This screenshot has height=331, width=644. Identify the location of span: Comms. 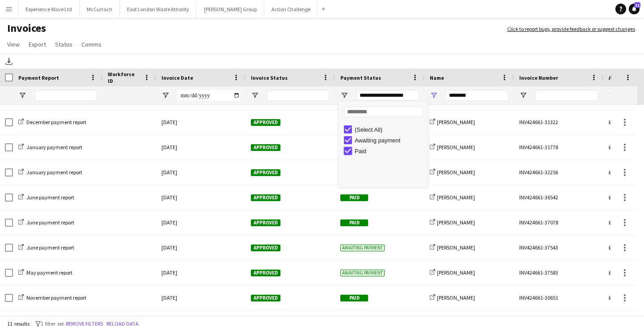
(91, 45).